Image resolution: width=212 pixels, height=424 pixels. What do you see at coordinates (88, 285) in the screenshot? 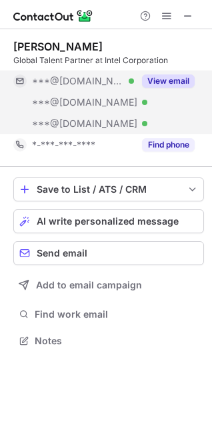
I see `span: Add to email campaign` at bounding box center [88, 285].